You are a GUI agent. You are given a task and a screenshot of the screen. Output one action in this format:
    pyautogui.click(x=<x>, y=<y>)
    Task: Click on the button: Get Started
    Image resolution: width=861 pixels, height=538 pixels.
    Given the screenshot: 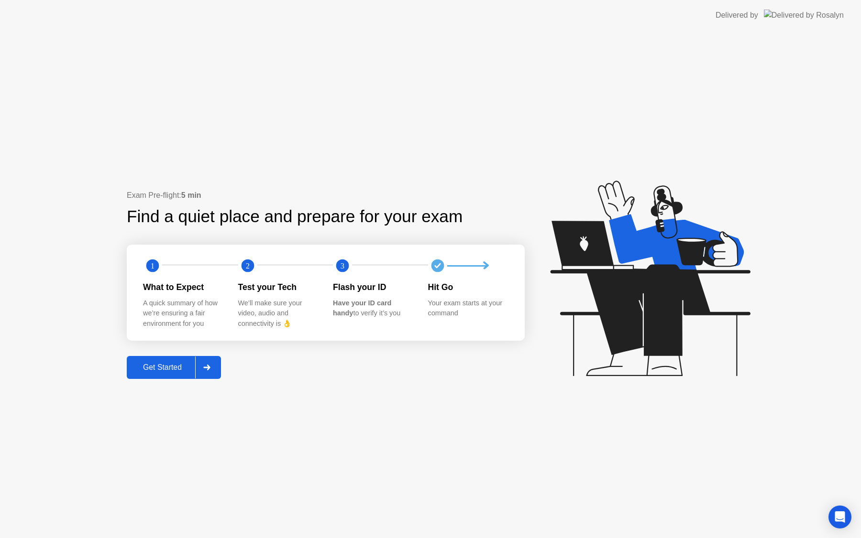 What is the action you would take?
    pyautogui.click(x=174, y=368)
    